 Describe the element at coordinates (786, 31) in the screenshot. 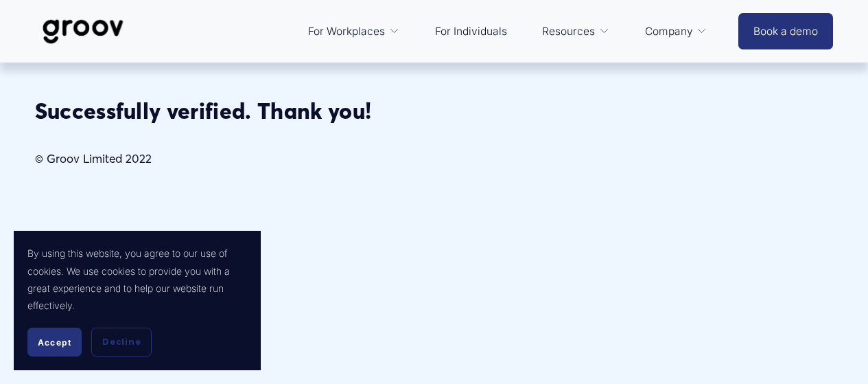

I see `a: Book a demo` at that location.